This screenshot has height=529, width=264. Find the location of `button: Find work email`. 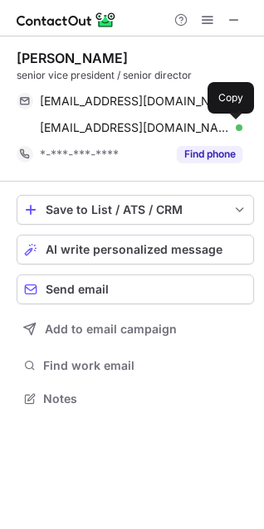

button: Find work email is located at coordinates (135, 366).